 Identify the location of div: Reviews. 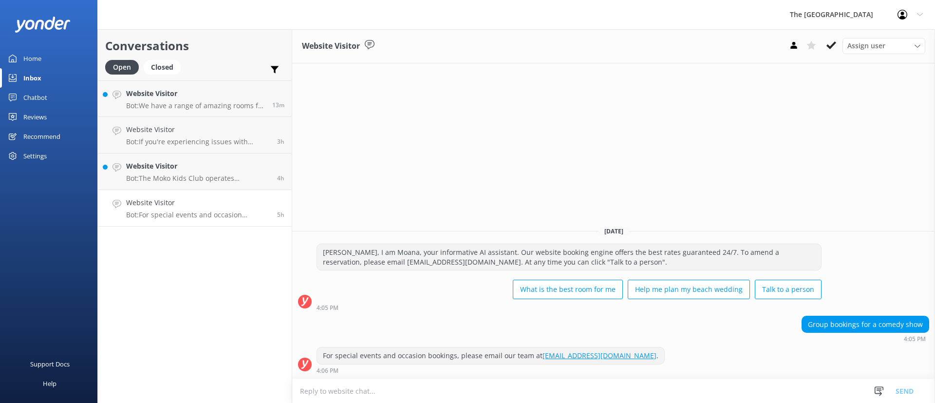
(35, 117).